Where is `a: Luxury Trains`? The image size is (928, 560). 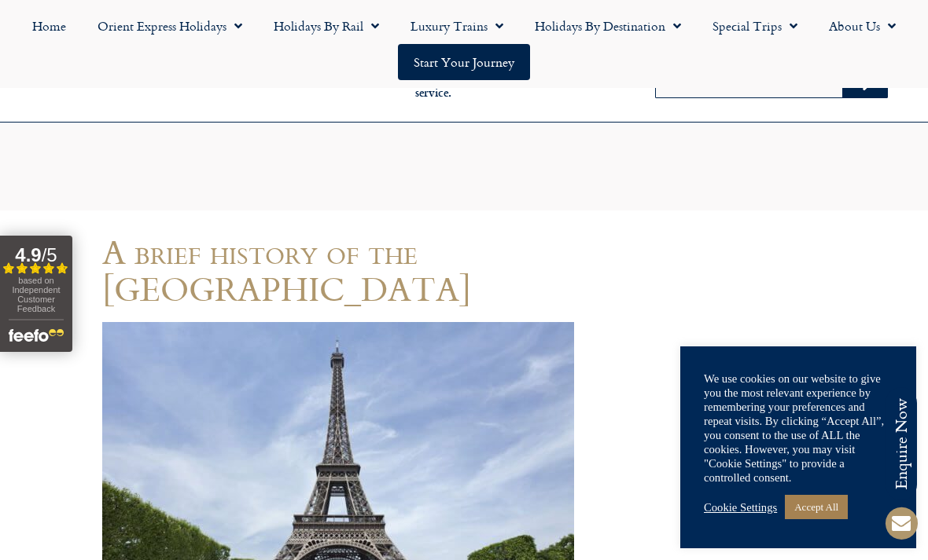 a: Luxury Trains is located at coordinates (457, 26).